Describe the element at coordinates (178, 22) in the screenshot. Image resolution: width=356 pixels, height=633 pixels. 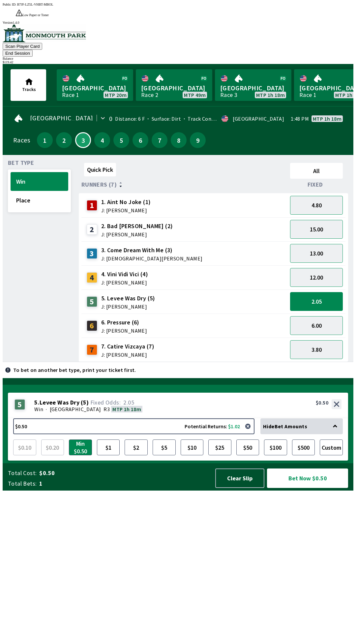
I see `div: Version 1.4.0` at that location.